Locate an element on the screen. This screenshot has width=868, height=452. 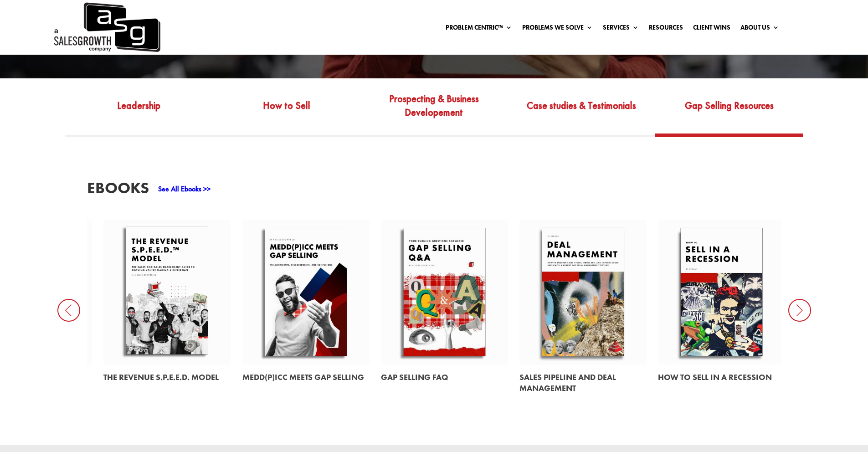
a: Problem Centric™ is located at coordinates (479, 29).